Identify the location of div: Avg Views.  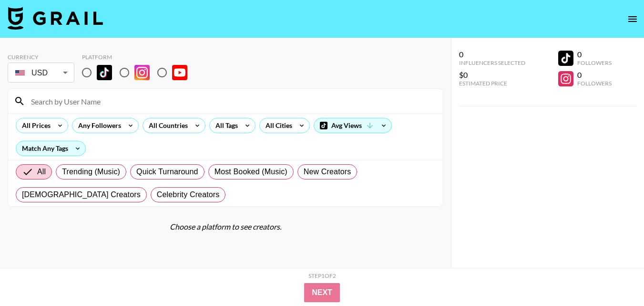
(353, 126).